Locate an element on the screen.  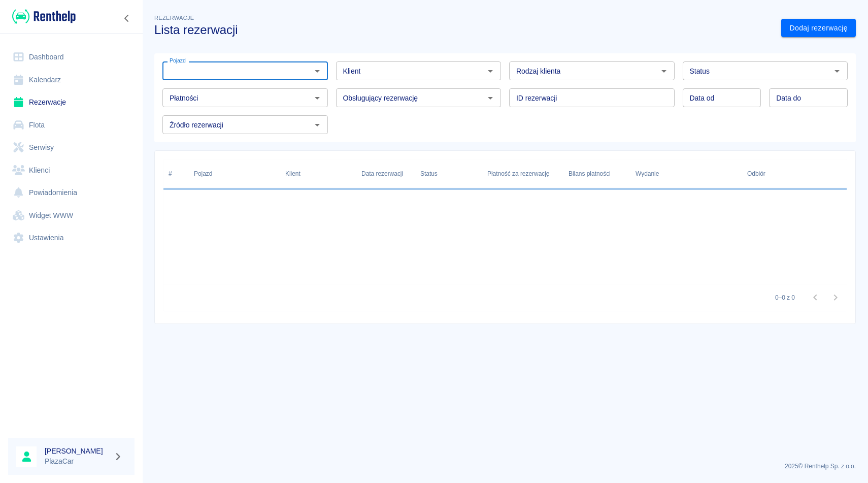
label: Pojazd is located at coordinates (177, 60).